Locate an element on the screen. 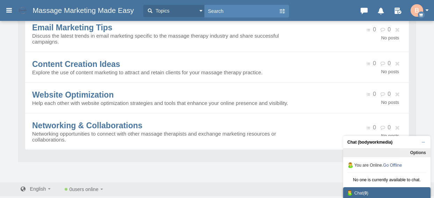 Image resolution: width=434 pixels, height=198 pixels. span: Website Optimization is located at coordinates (73, 95).